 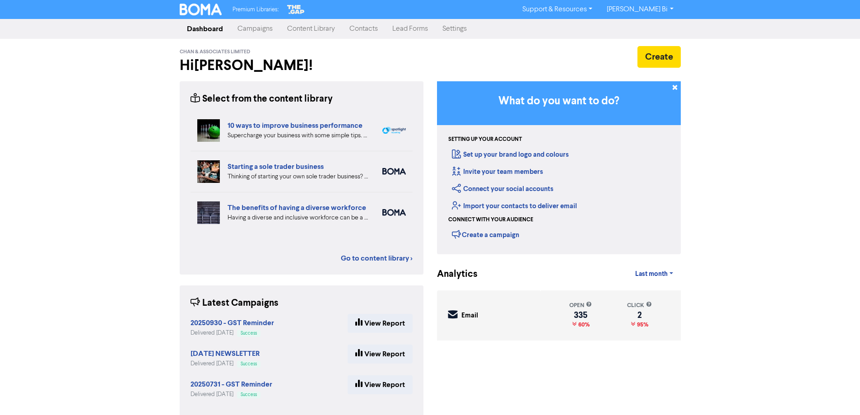 What do you see at coordinates (394, 130) in the screenshot?
I see `img: spotlight` at bounding box center [394, 130].